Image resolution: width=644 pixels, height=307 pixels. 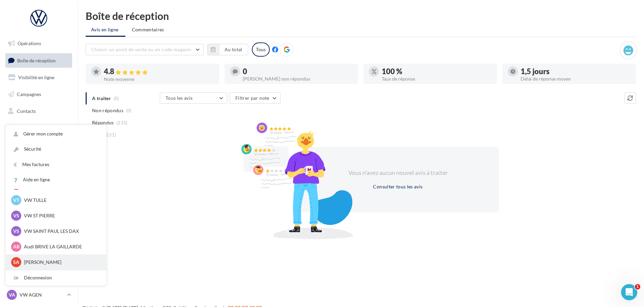 What do you see at coordinates (56, 278) in the screenshot?
I see `div: Déconnexion` at bounding box center [56, 278].